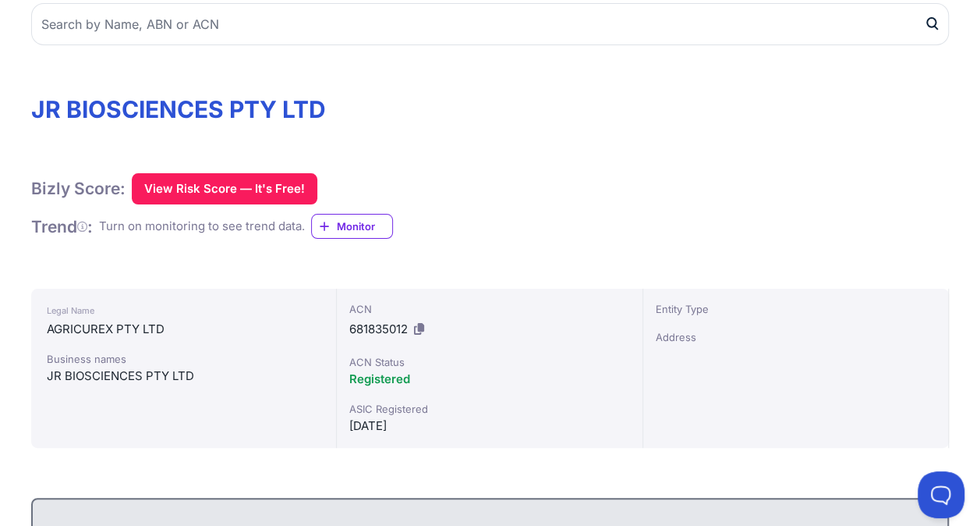 Image resolution: width=980 pixels, height=526 pixels. What do you see at coordinates (489, 409) in the screenshot?
I see `div: ASIC Registered` at bounding box center [489, 409].